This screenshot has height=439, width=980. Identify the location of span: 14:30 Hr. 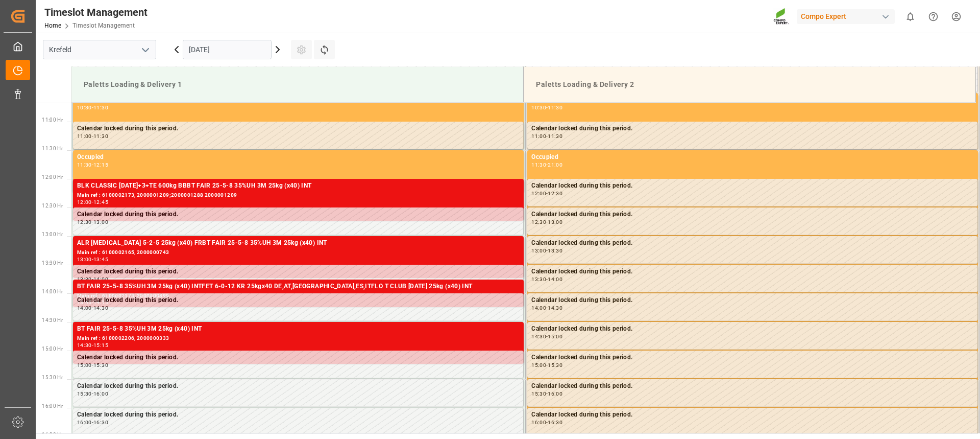
(52, 320).